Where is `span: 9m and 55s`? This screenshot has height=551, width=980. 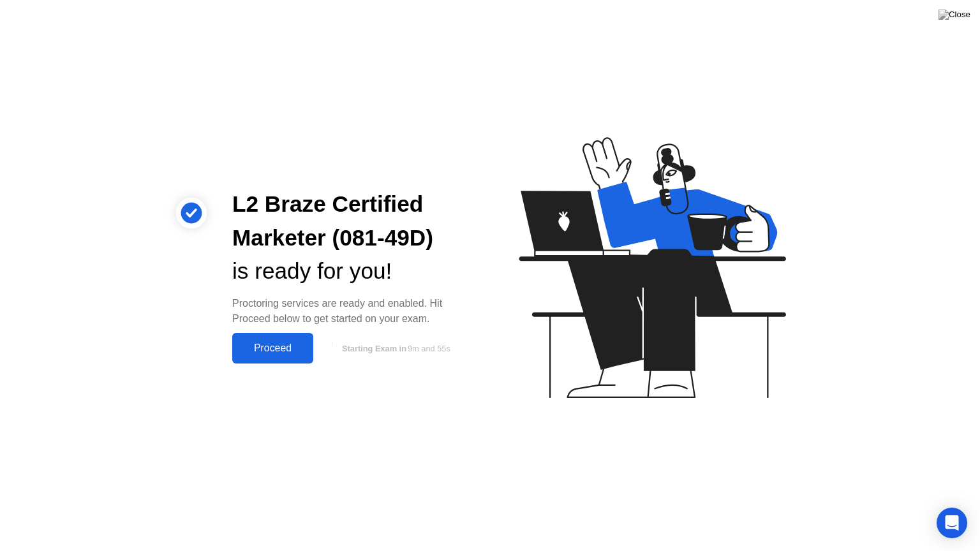 span: 9m and 55s is located at coordinates (429, 348).